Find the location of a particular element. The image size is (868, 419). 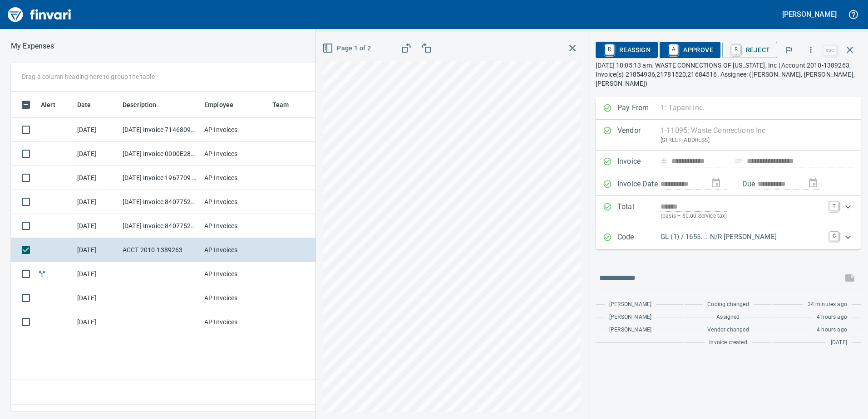

button: RReject is located at coordinates (749, 50).